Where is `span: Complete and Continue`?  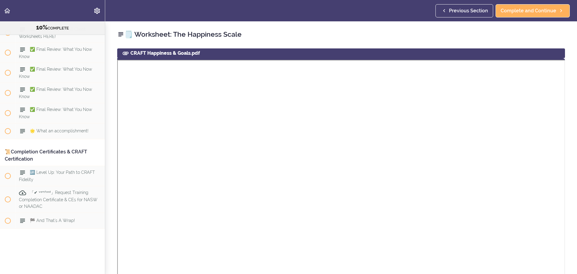 span: Complete and Continue is located at coordinates (529, 11).